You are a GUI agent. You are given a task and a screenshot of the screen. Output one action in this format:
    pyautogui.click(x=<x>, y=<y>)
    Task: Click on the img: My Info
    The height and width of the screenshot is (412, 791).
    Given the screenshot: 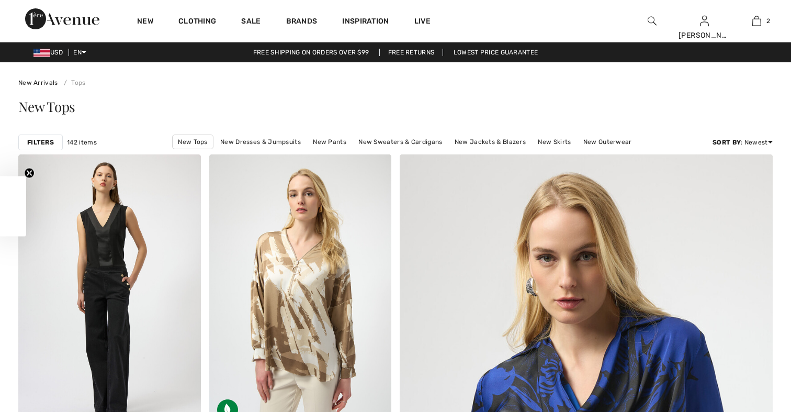 What is the action you would take?
    pyautogui.click(x=705, y=21)
    